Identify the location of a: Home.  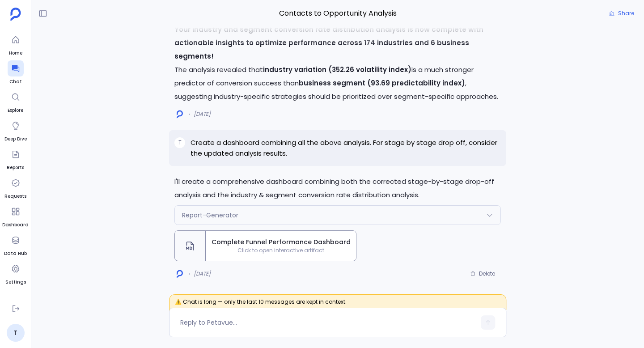
(15, 44).